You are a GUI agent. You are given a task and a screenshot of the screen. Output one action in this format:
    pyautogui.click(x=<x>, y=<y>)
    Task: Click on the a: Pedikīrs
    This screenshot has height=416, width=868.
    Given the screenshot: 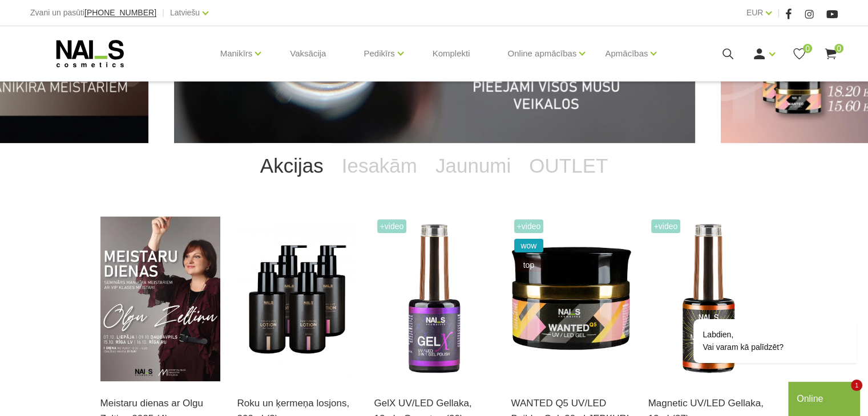 What is the action you would take?
    pyautogui.click(x=379, y=54)
    